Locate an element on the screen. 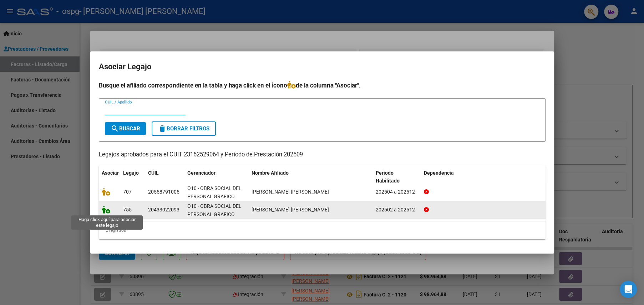 The image size is (644, 305). span: Asociar is located at coordinates (110, 173).